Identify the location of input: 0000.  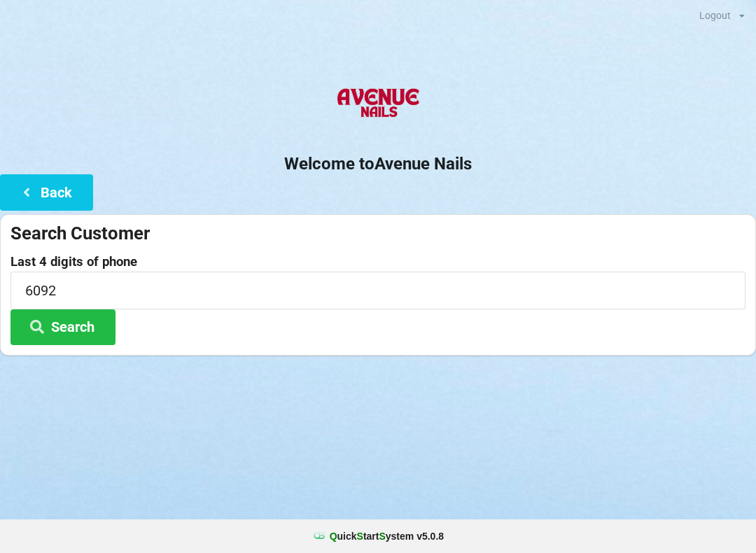
(378, 290).